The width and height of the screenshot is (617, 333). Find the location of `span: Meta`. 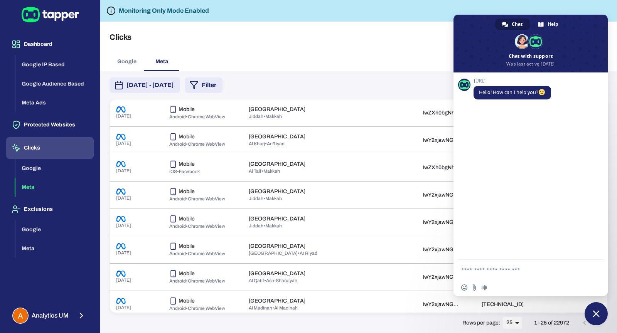

span: Meta is located at coordinates (162, 62).